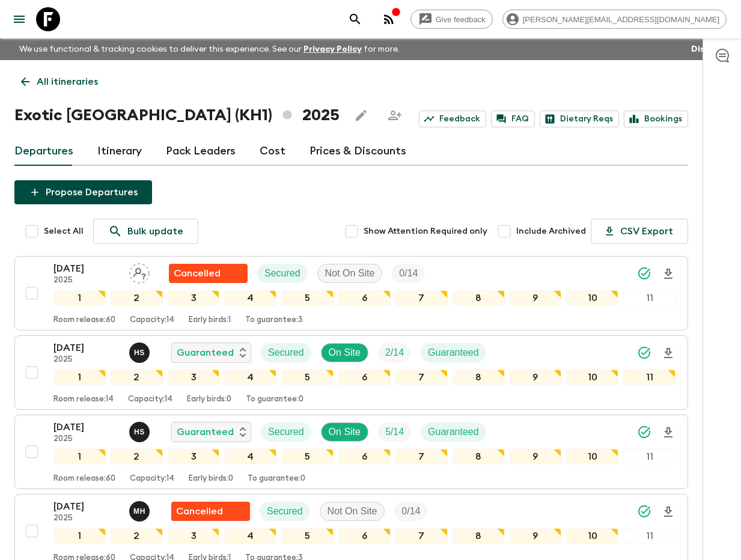  What do you see at coordinates (201, 152) in the screenshot?
I see `a: Pack Leaders` at bounding box center [201, 152].